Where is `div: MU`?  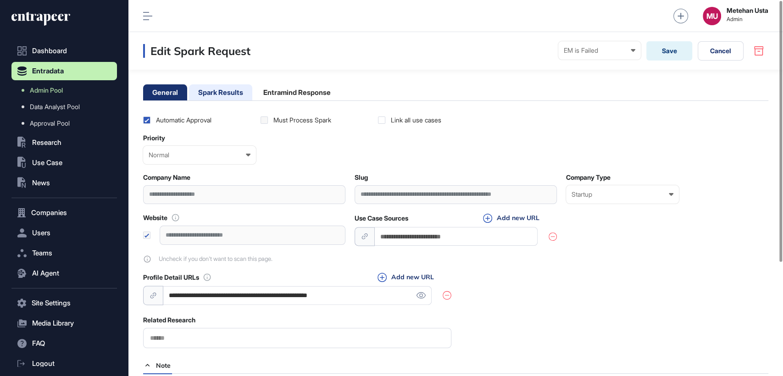
div: MU is located at coordinates (712, 16).